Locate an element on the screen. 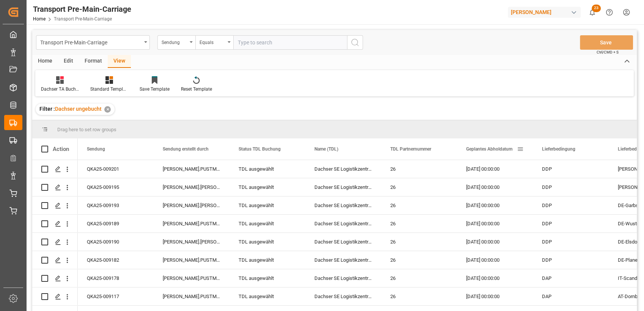 The width and height of the screenshot is (644, 311). div: Reset Template is located at coordinates (197, 89).